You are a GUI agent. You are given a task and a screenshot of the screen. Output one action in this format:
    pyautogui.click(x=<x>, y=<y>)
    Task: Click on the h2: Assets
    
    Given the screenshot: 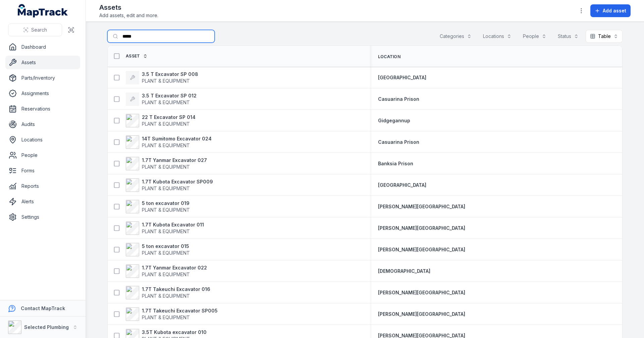 What is the action you would take?
    pyautogui.click(x=129, y=8)
    